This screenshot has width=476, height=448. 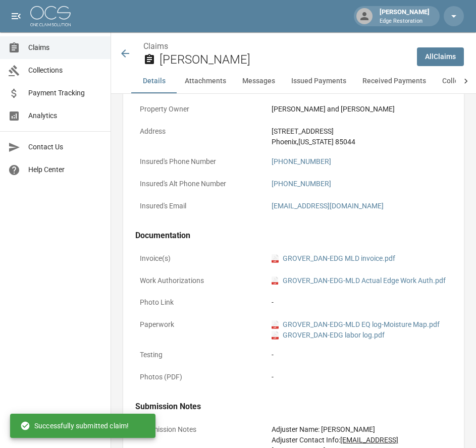 What do you see at coordinates (156, 46) in the screenshot?
I see `a: Claims` at bounding box center [156, 46].